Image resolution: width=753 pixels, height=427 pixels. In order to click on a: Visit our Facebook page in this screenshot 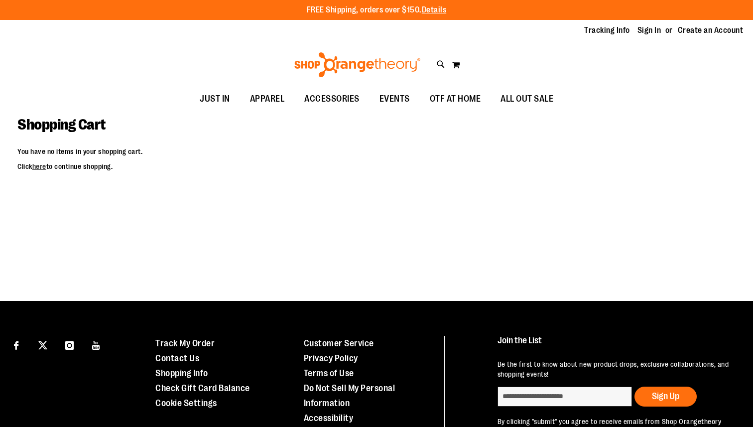, I will do `click(16, 344)`.